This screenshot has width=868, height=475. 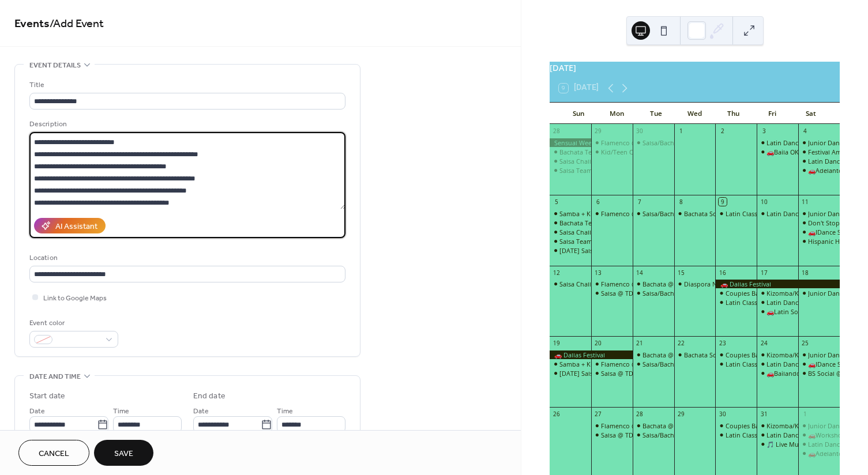 I want to click on div: Fri, so click(x=772, y=113).